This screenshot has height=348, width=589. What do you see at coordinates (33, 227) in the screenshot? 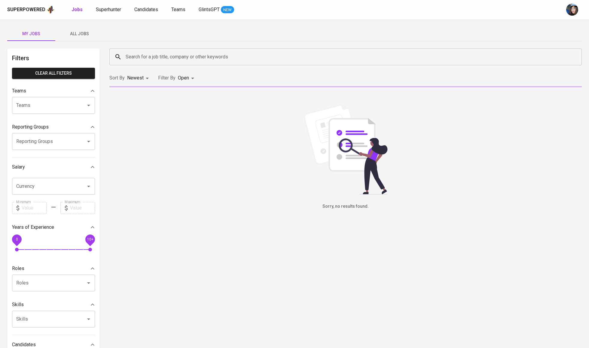
I see `p: Years of Experience` at bounding box center [33, 227].